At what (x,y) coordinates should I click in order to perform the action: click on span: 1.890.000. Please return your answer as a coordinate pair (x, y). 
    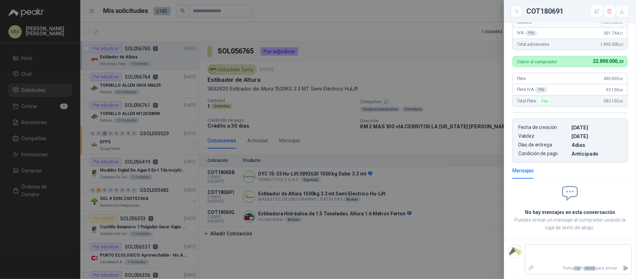
    Looking at the image, I should click on (611, 44).